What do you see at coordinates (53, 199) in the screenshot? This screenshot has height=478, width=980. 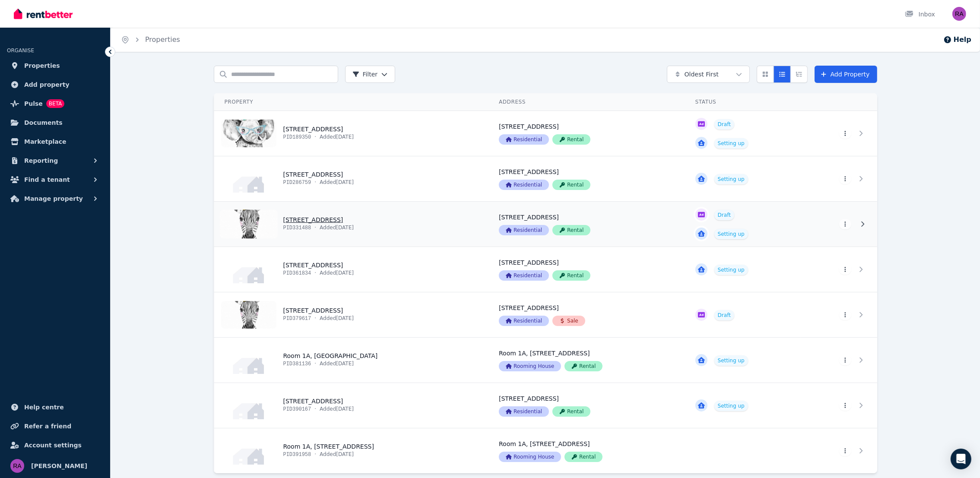 I see `span: Manage property` at bounding box center [53, 199].